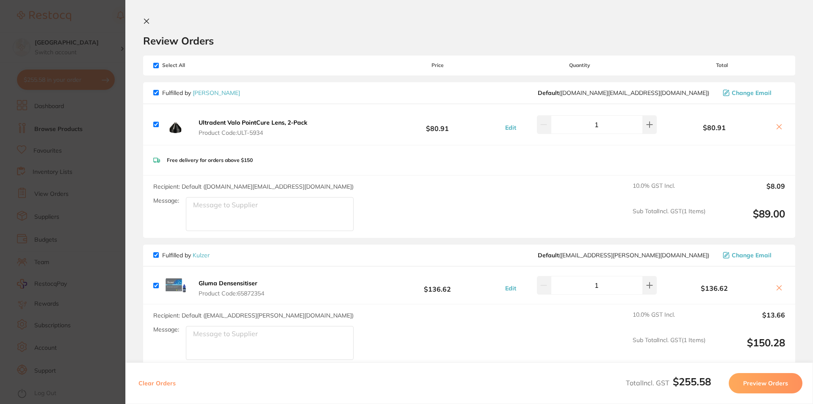 Image resolution: width=813 pixels, height=404 pixels. Describe the element at coordinates (176, 285) in the screenshot. I see `img: YW15bnYzYQ` at that location.